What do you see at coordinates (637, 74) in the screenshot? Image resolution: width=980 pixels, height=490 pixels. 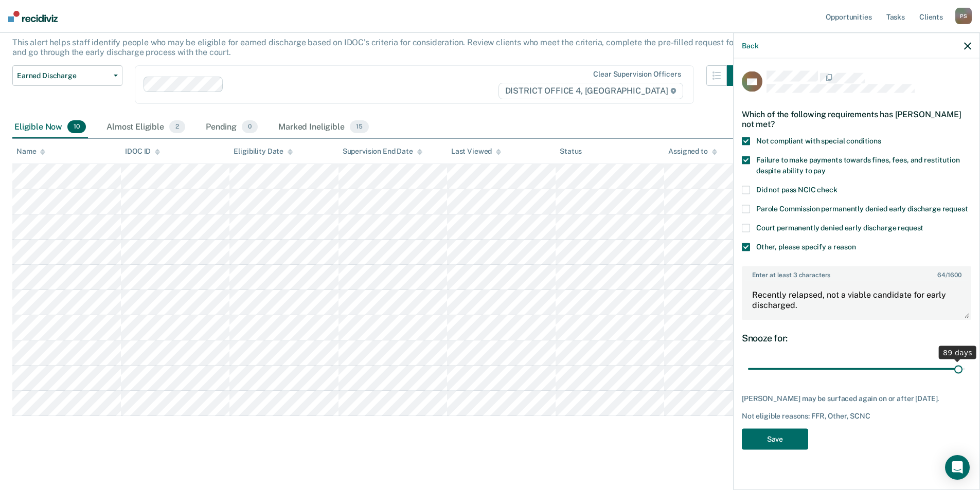 I see `div: Clear supervision officers` at bounding box center [637, 74].